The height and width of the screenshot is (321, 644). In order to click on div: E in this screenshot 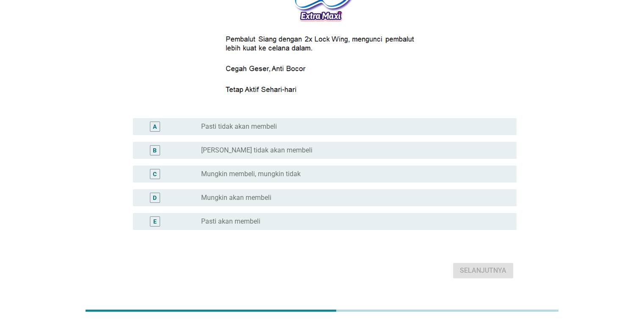, I will do `click(155, 222)`.